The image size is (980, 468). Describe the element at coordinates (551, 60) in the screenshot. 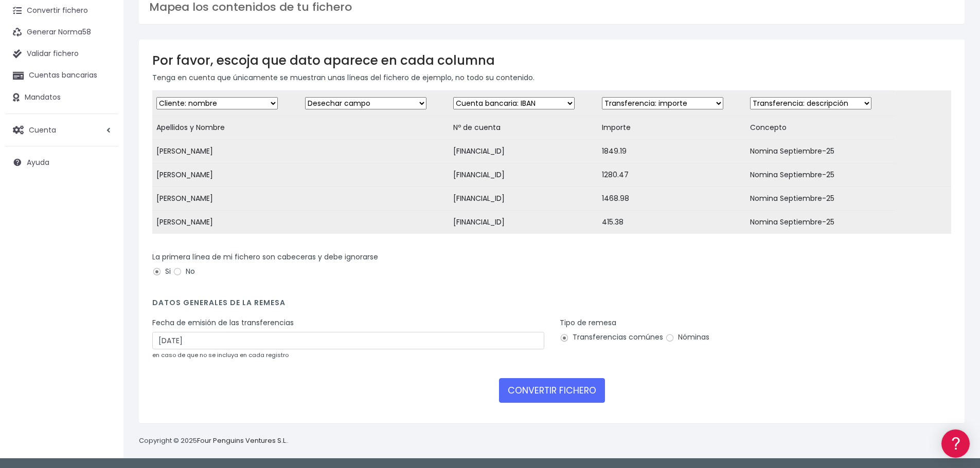

I see `h3: Por favor, escoja que dato aparece en cada columna` at that location.